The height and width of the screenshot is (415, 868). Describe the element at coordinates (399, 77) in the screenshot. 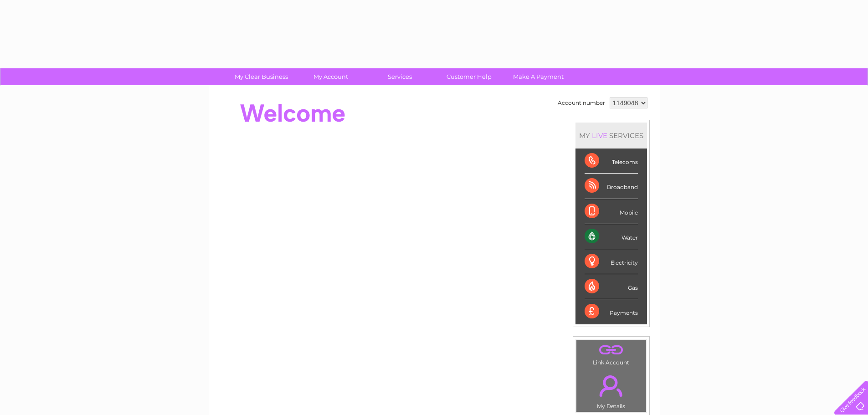

I see `a: Services` at that location.